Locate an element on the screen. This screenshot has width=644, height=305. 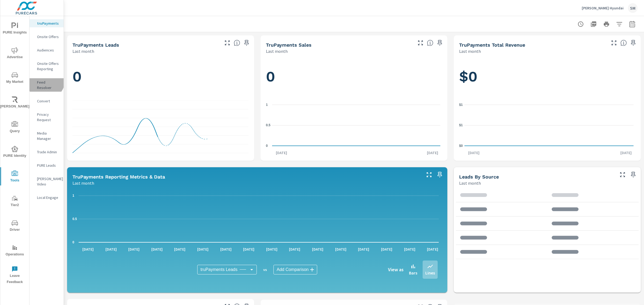
p: Media Manager is located at coordinates (48, 136).